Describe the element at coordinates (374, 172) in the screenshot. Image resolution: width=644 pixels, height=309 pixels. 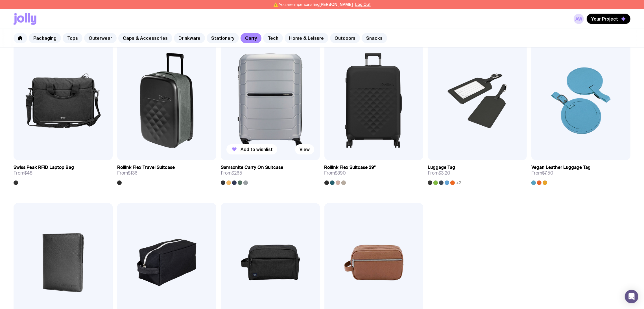
I see `a: Rollink Flex Suitcase 29"From$390` at that location.